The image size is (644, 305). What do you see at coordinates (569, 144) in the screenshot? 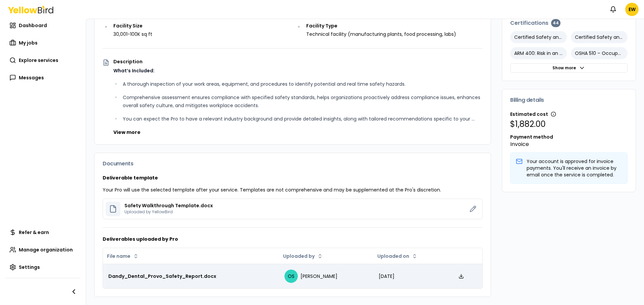
I see `p: Invoice` at bounding box center [569, 144].